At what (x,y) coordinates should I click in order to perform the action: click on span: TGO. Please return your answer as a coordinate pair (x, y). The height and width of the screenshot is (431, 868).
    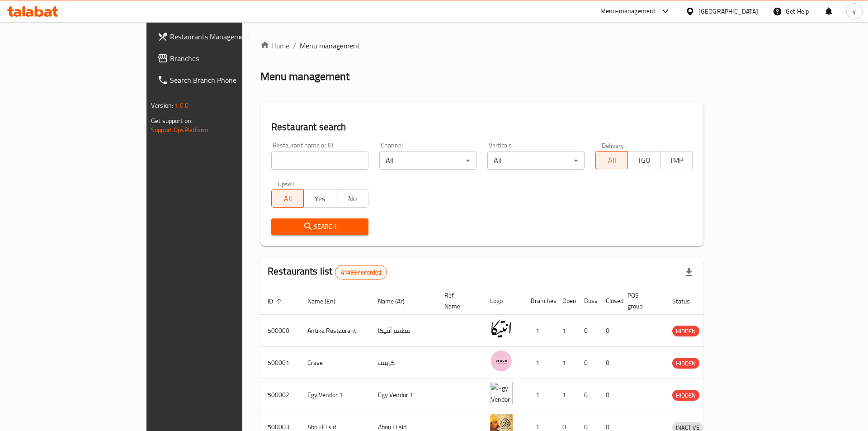
    Looking at the image, I should click on (644, 160).